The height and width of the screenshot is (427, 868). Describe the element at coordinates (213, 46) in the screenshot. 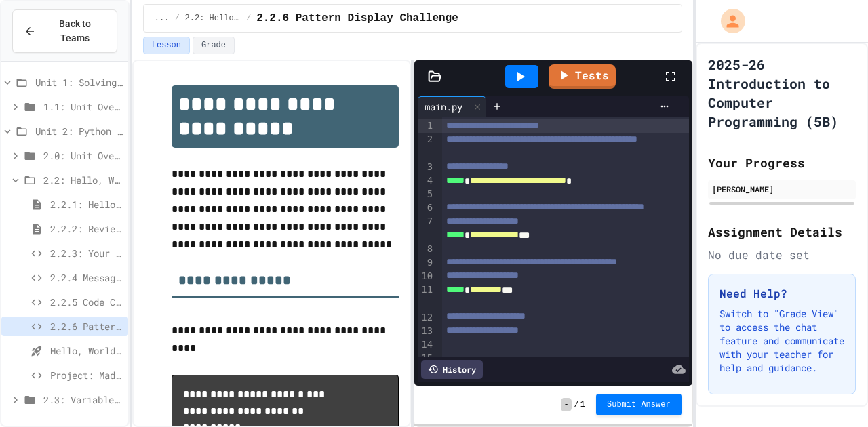

I see `button: Grade` at that location.